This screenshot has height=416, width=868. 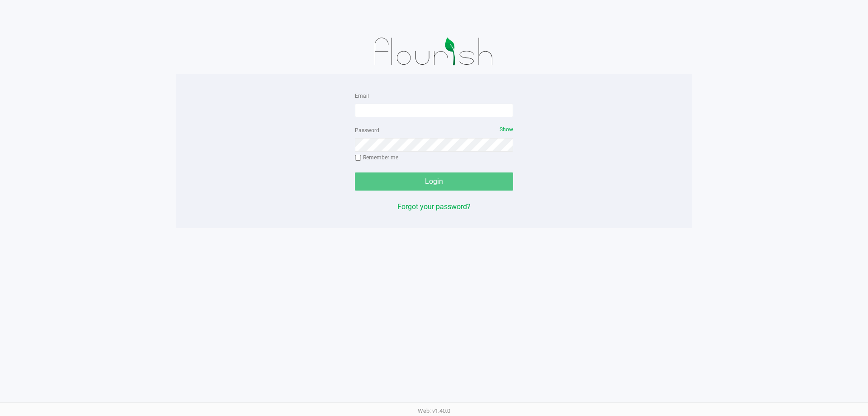 I want to click on span: Web: v1.40.0, so click(x=434, y=410).